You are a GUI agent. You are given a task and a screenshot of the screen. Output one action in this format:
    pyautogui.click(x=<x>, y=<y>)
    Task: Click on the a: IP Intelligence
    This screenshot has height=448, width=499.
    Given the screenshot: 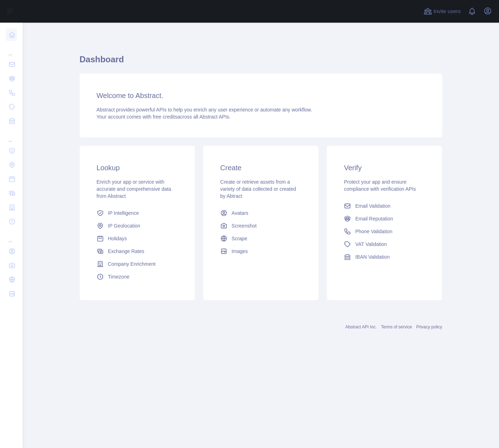 What is the action you would take?
    pyautogui.click(x=137, y=213)
    